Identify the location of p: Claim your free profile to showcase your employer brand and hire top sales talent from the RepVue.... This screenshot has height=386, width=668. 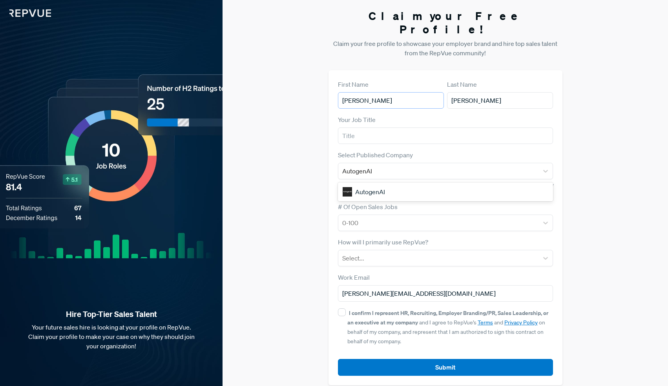
(446, 48).